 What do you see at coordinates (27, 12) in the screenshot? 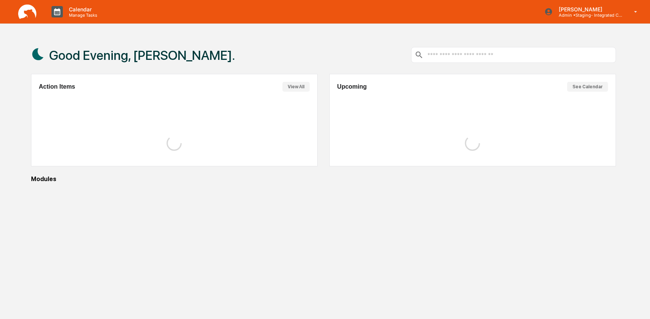
I see `img: logo` at bounding box center [27, 12].